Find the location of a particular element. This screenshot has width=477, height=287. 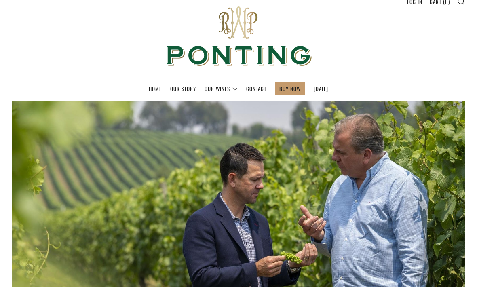

a: BUY NOW is located at coordinates (290, 88).